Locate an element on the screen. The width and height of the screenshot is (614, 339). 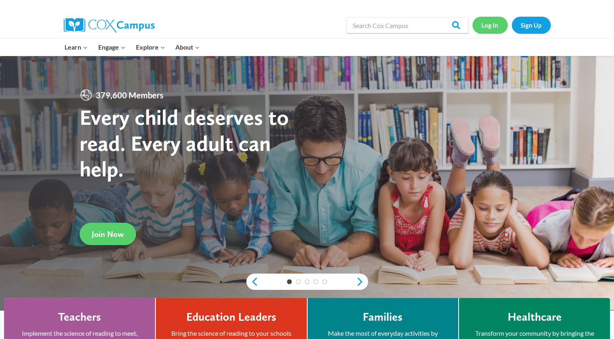
button: Child menu of Engage is located at coordinates (112, 47).